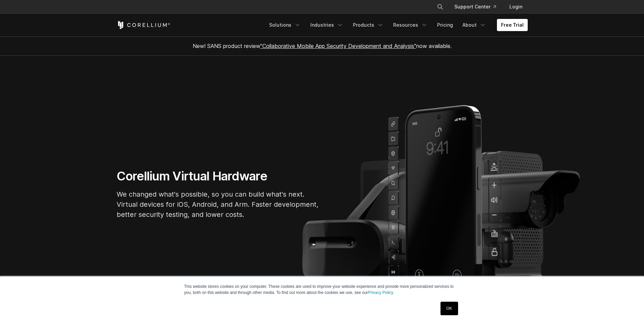 The image size is (644, 324). What do you see at coordinates (143, 25) in the screenshot?
I see `a: Corellium Home` at bounding box center [143, 25].